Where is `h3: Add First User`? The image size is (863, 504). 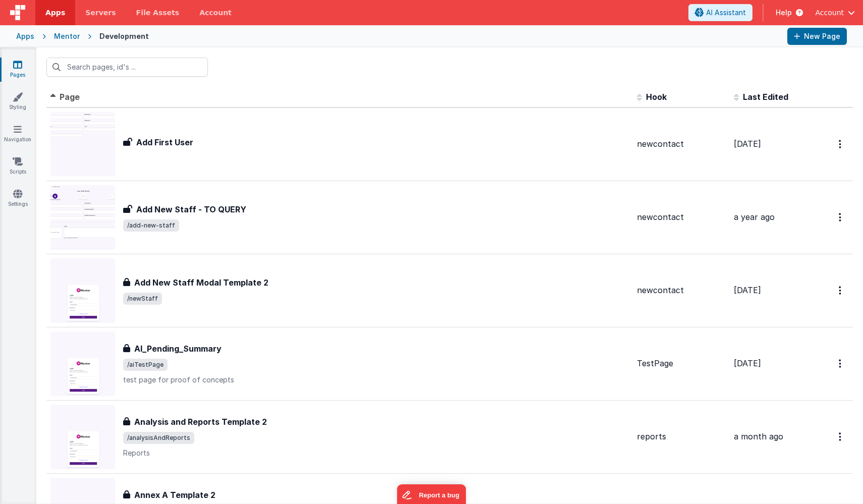
h3: Add First User is located at coordinates (165, 142).